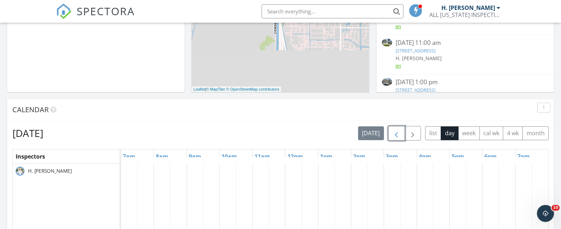  I want to click on a: 6pm, so click(490, 157).